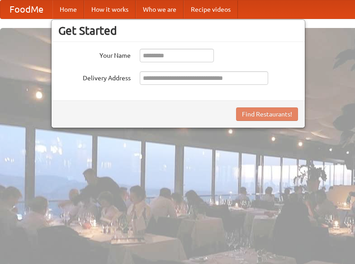  Describe the element at coordinates (160, 9) in the screenshot. I see `a: Who we are` at that location.